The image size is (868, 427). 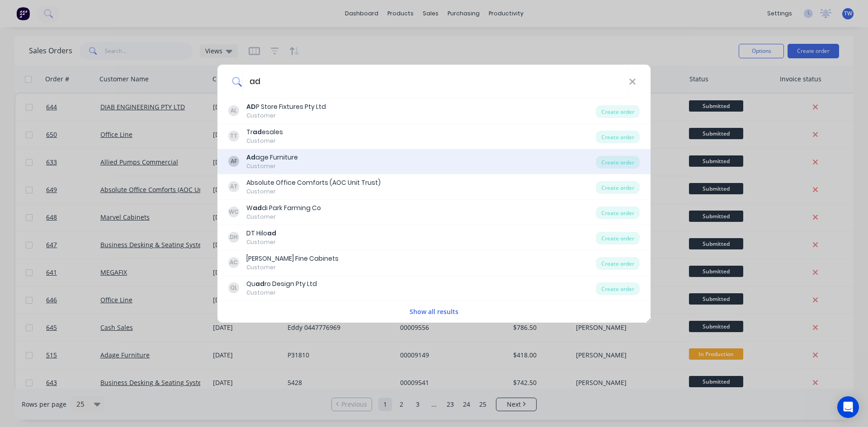 I want to click on div: Absolute Office Comforts (AOC Unit Trust), so click(x=313, y=183).